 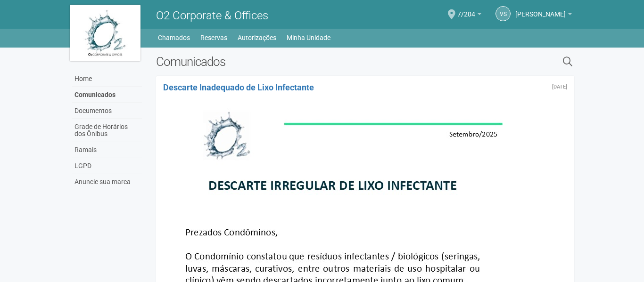 What do you see at coordinates (309, 38) in the screenshot?
I see `a: Minha Unidade` at bounding box center [309, 38].